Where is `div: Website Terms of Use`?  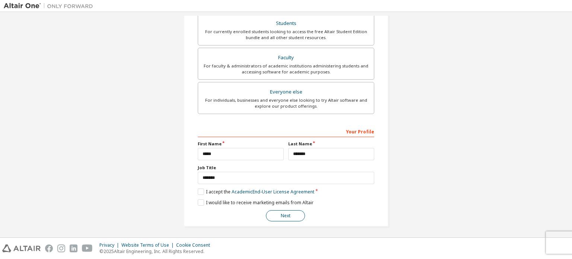 div: Website Terms of Use is located at coordinates (149, 245).